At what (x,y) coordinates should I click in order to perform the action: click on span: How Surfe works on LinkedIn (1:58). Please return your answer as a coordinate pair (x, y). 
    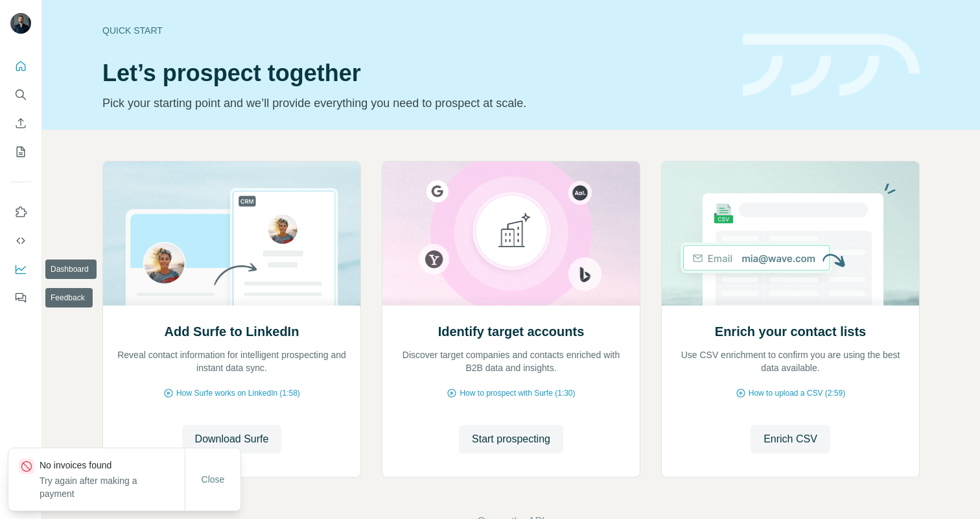
    Looking at the image, I should click on (238, 393).